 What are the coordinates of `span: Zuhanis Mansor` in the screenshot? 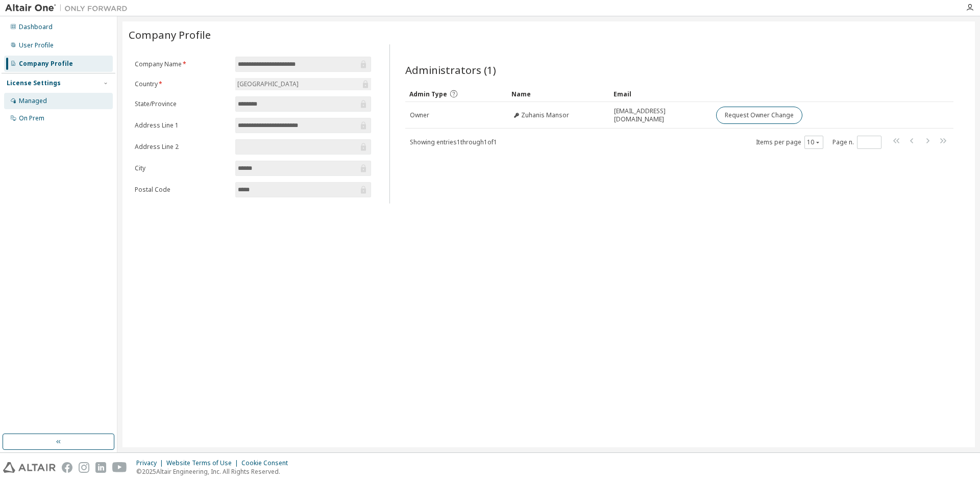 It's located at (545, 115).